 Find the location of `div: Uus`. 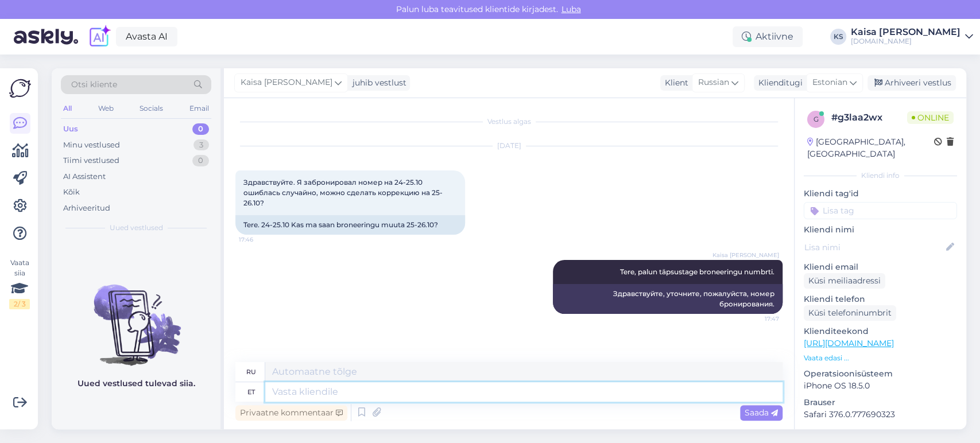

div: Uus is located at coordinates (71, 129).